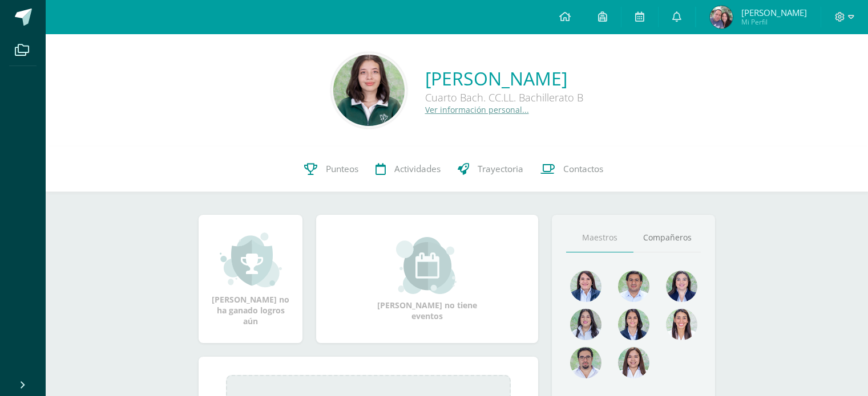  Describe the element at coordinates (250, 260) in the screenshot. I see `img: achievement_small.png` at that location.